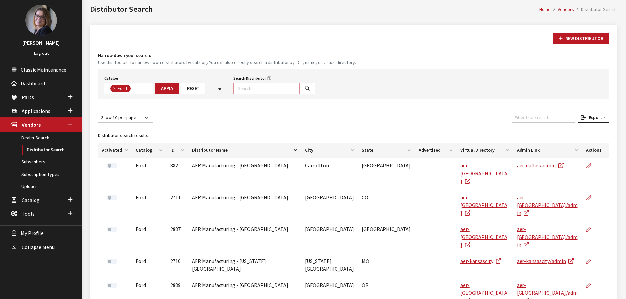  I want to click on td: 2710, so click(177, 265).